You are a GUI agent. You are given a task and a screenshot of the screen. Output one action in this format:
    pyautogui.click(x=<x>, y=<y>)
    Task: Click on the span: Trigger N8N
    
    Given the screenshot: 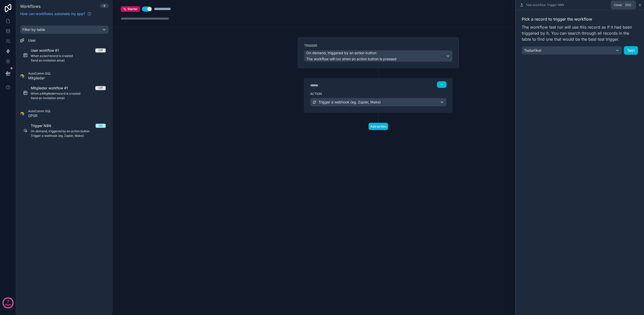 What is the action you would take?
    pyautogui.click(x=44, y=126)
    